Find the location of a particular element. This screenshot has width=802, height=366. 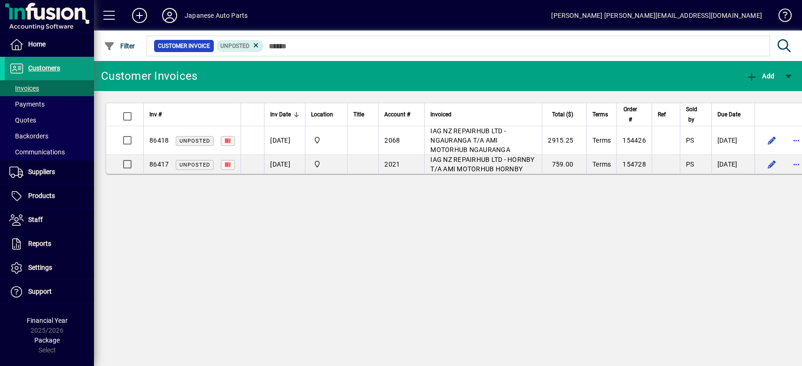

span: Filter is located at coordinates (119, 46).